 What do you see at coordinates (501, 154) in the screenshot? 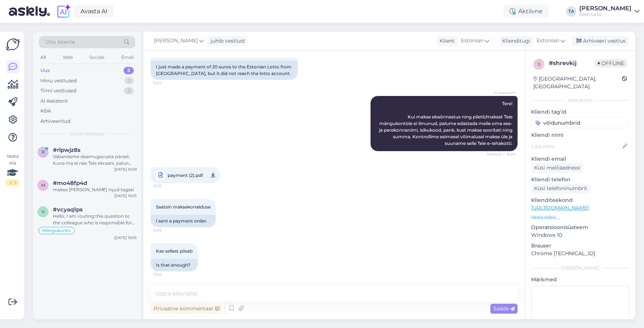
I see `span: Nähtud ✓ 16:55` at bounding box center [501, 154].